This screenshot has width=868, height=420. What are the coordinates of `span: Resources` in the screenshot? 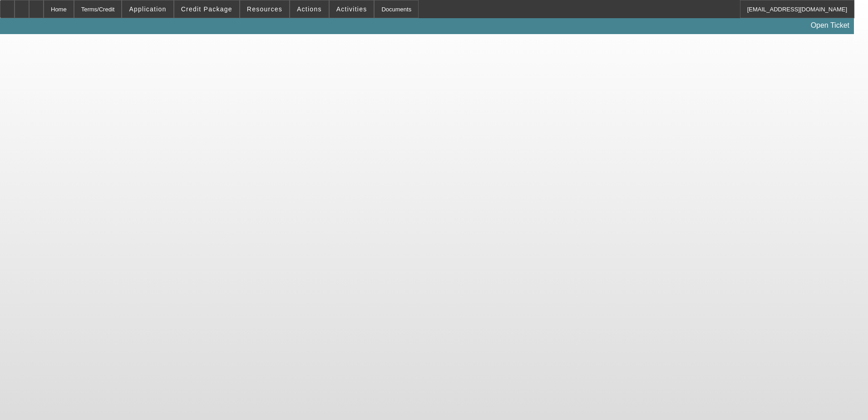 It's located at (264, 9).